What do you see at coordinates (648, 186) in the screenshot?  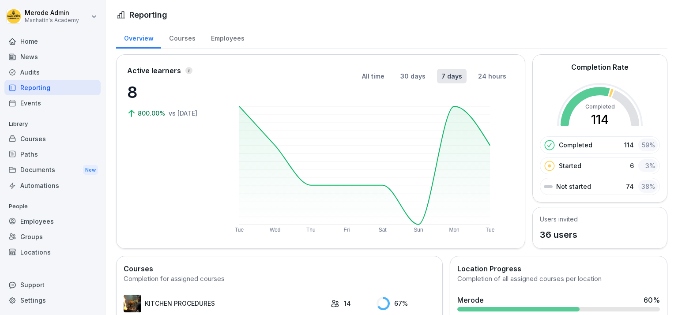 I see `div: 38 %` at bounding box center [648, 186].